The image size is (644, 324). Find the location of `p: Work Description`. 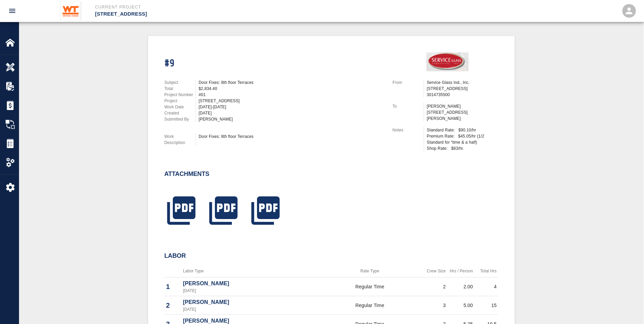

p: Work Description is located at coordinates (180, 139).